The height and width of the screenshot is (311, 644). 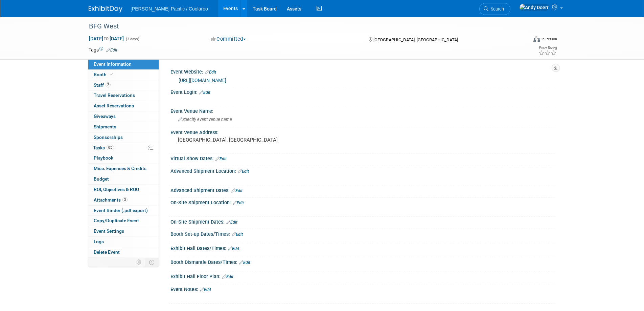 I want to click on a: Delete Event, so click(x=124, y=252).